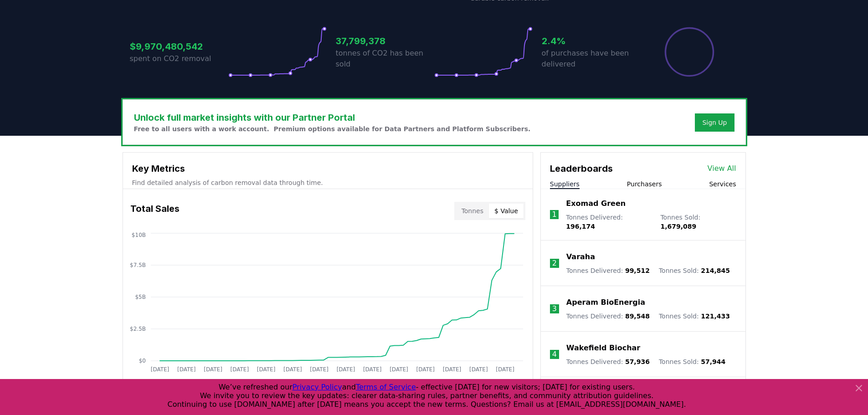  I want to click on span: 196,174, so click(581, 227).